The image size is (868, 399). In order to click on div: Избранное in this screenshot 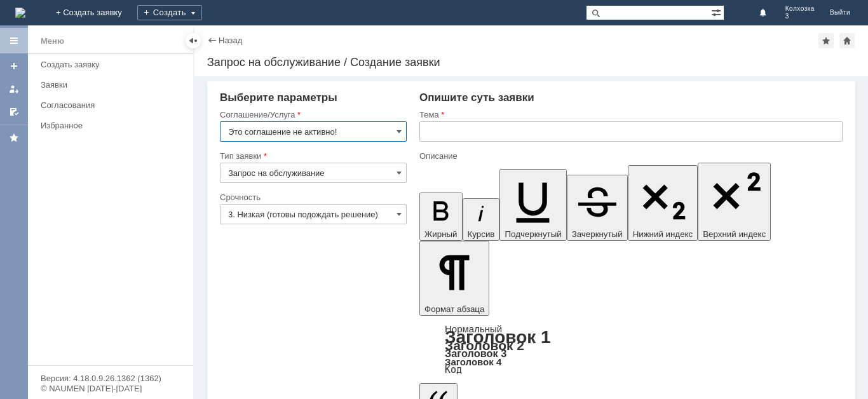, I will do `click(106, 126)`.